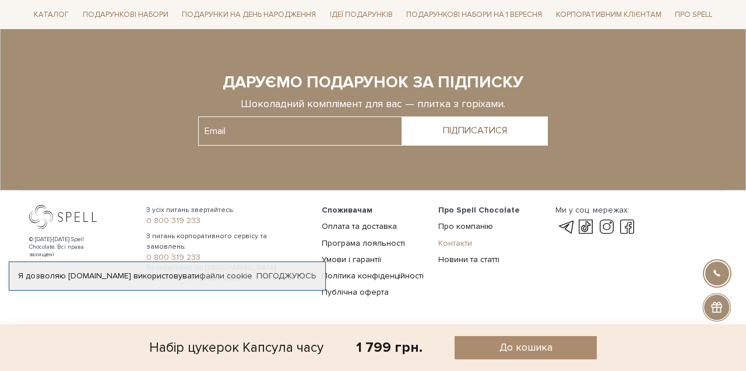  I want to click on a: Контакти, so click(455, 243).